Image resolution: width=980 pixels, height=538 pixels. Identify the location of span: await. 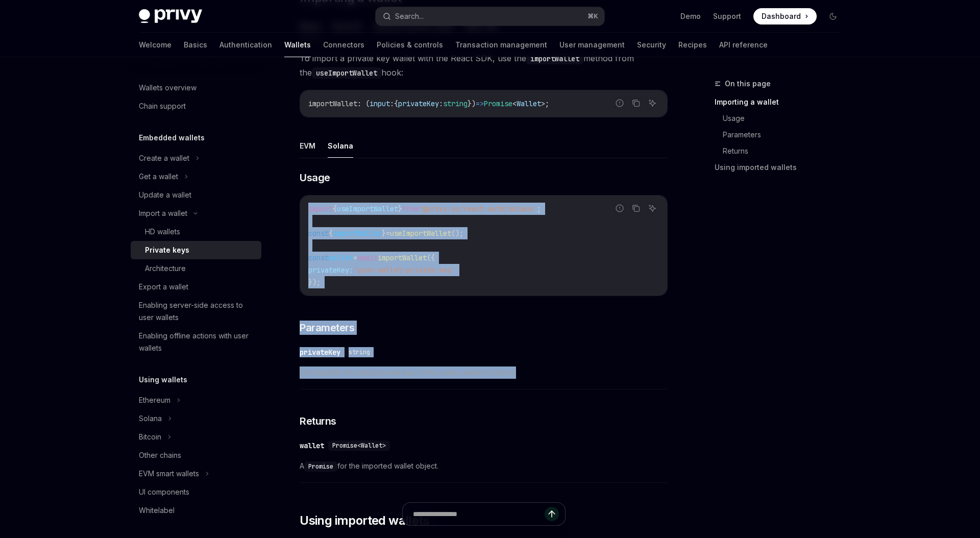
(368, 257).